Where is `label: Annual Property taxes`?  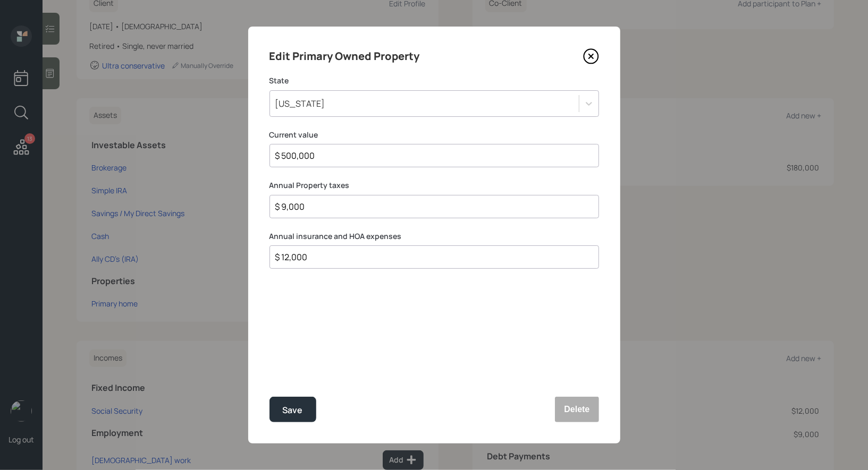
label: Annual Property taxes is located at coordinates (434, 186).